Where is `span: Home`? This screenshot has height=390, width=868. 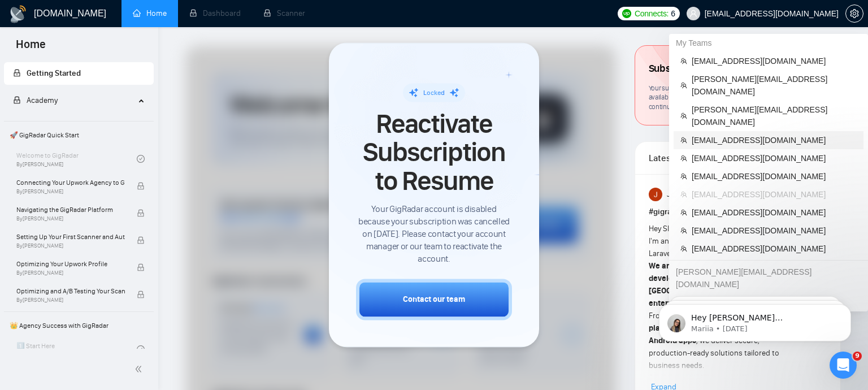 span: Home is located at coordinates (31, 48).